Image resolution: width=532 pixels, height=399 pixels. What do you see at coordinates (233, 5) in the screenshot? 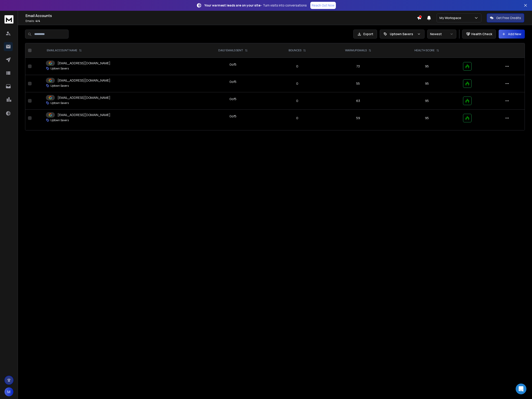
I see `strong: Your warmest leads are on your site` at bounding box center [233, 5].